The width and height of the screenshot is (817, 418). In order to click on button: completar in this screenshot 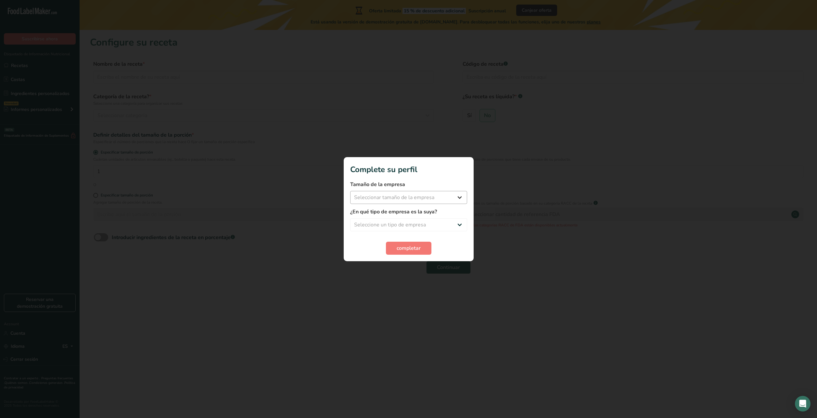, I will do `click(409, 248)`.